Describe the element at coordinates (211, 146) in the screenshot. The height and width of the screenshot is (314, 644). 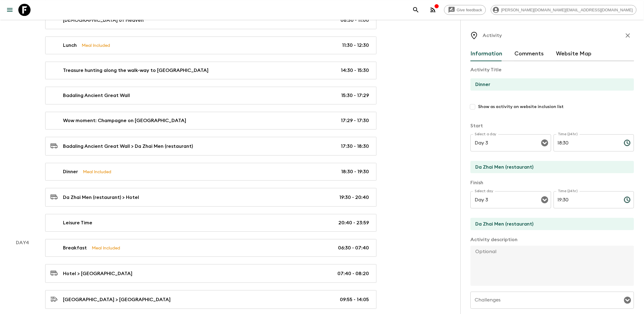
I see `a: Badaling Ancient Great Wall > Da Zhai Men (restaurant)17:30 - 18:30` at that location.